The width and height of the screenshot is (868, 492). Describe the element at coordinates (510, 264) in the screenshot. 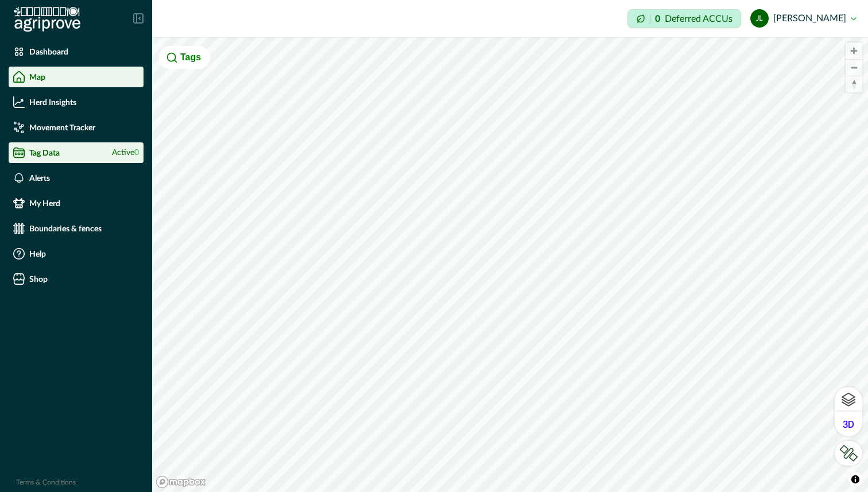

I see `canvas: Map` at that location.